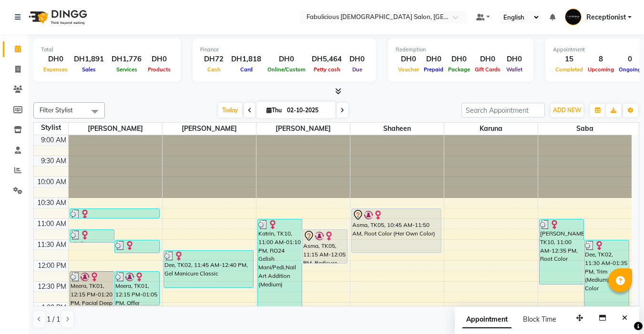 The image size is (644, 334). I want to click on span: Products, so click(160, 70).